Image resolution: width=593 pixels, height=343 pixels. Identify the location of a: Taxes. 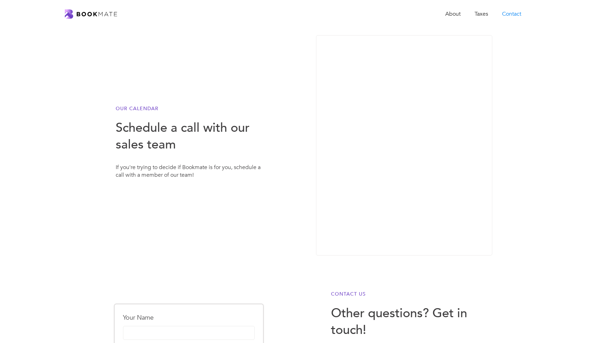
(481, 14).